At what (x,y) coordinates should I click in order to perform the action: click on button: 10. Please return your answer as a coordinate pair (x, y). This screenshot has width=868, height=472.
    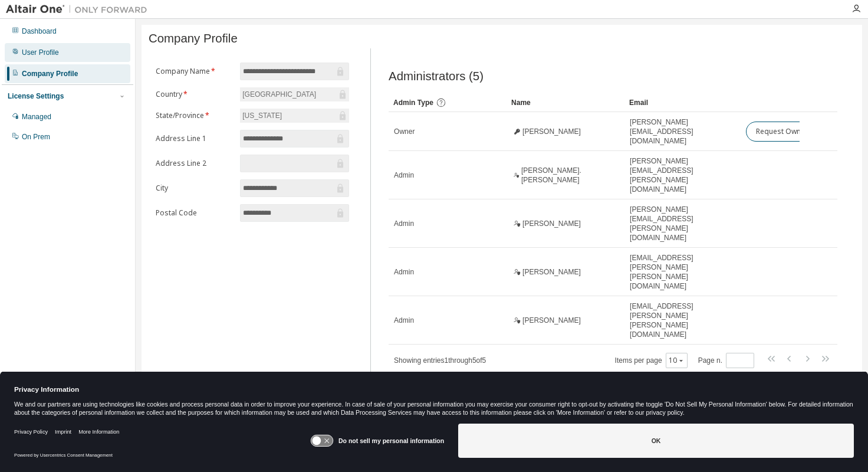
    Looking at the image, I should click on (676, 360).